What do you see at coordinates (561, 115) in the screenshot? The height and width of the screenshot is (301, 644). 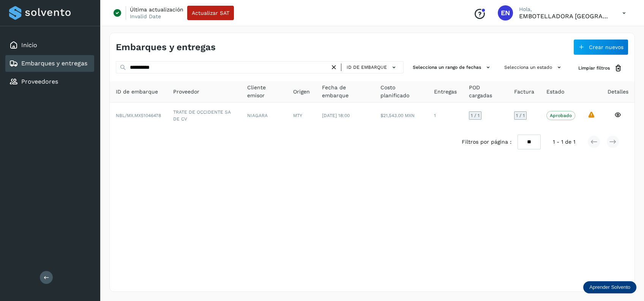 I see `p: Aprobado` at bounding box center [561, 115].